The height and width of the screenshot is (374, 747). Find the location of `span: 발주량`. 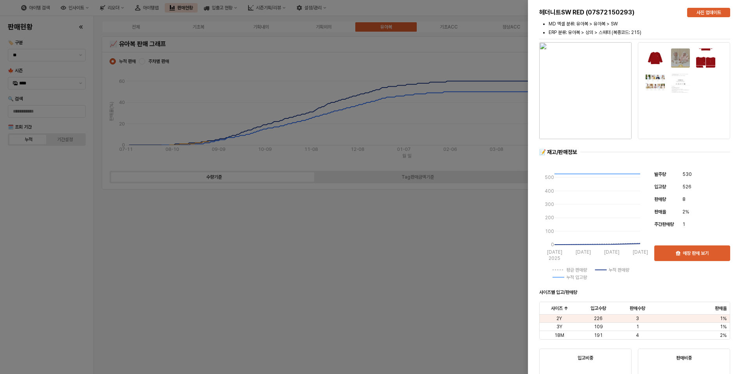

span: 발주량 is located at coordinates (660, 174).